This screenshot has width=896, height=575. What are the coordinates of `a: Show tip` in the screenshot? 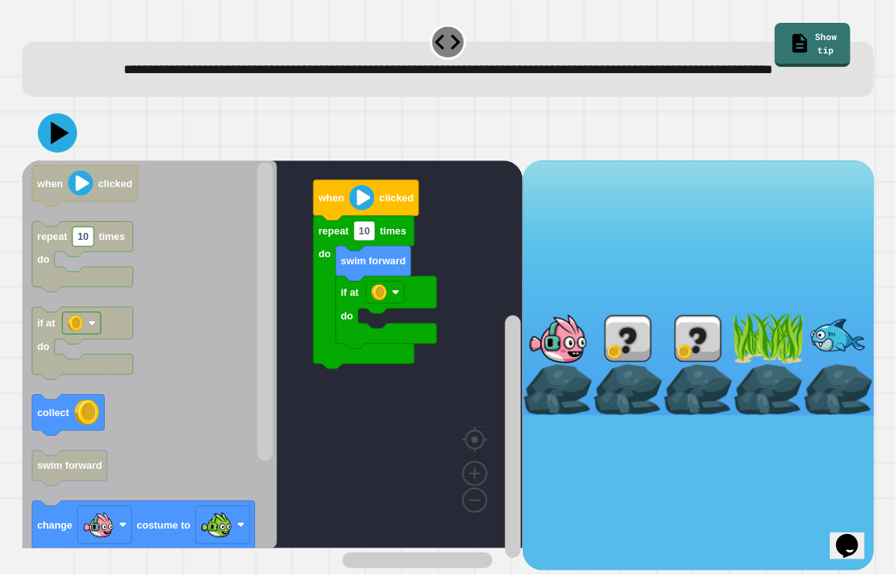 It's located at (812, 45).